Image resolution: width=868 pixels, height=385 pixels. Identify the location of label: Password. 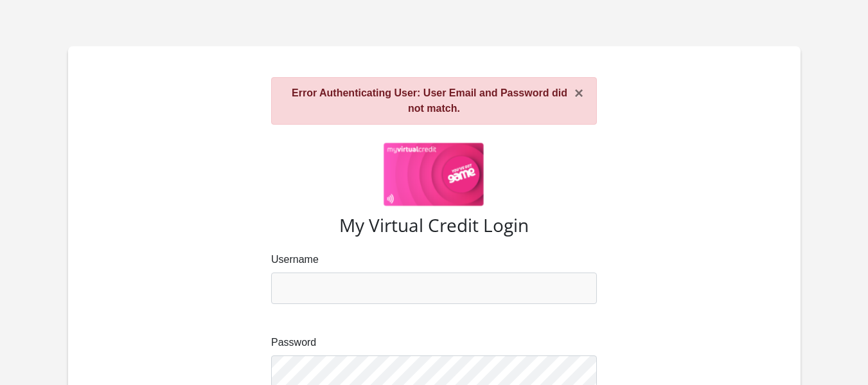
(434, 343).